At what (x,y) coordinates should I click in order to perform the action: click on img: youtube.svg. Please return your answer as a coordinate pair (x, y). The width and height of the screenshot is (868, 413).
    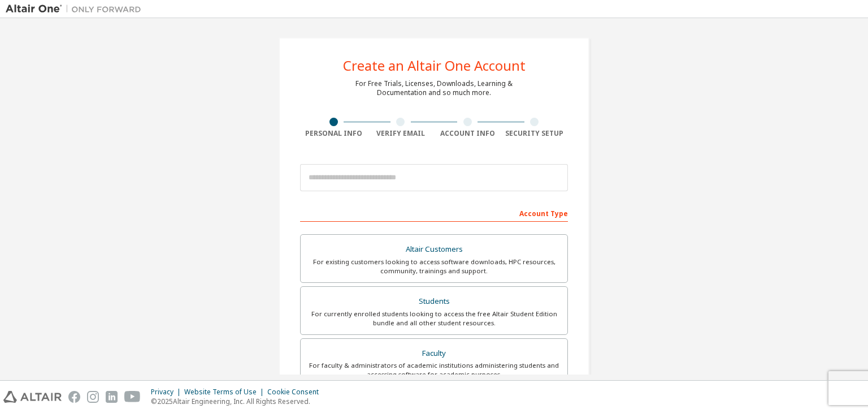
    Looking at the image, I should click on (132, 397).